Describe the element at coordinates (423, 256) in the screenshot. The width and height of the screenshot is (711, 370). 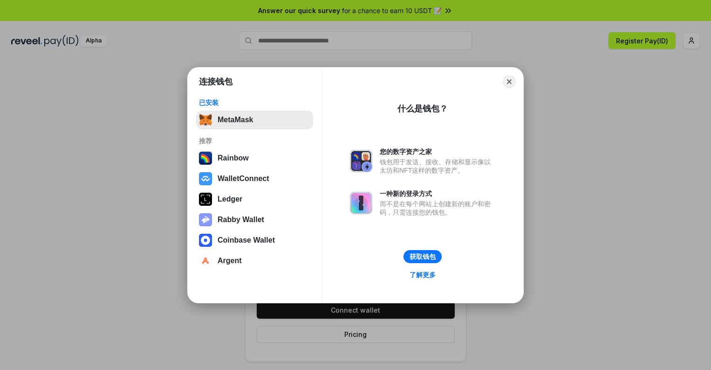
I see `button: 获取钱包` at that location.